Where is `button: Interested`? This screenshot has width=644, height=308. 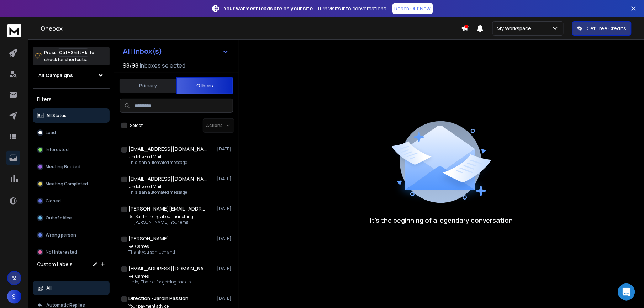
button: Interested is located at coordinates (71, 150).